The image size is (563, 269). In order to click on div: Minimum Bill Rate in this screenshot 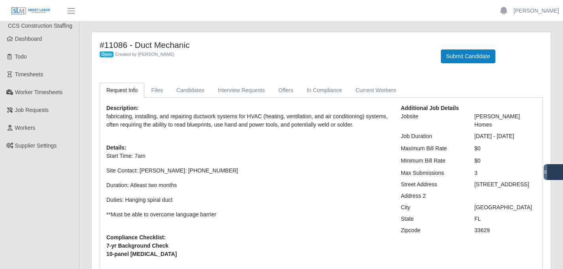, I will do `click(432, 160)`.